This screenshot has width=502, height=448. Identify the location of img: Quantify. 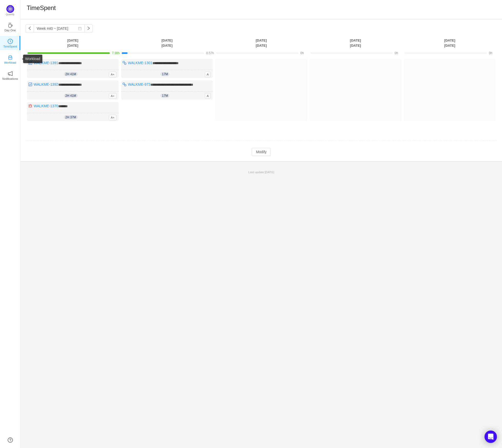
(10, 9).